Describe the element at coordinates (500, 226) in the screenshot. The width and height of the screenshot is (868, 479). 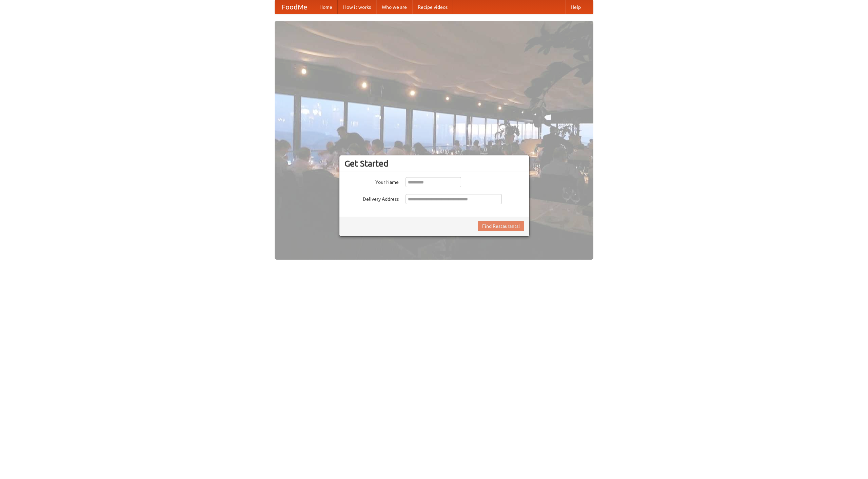
I see `button: Find Restaurants!` at that location.